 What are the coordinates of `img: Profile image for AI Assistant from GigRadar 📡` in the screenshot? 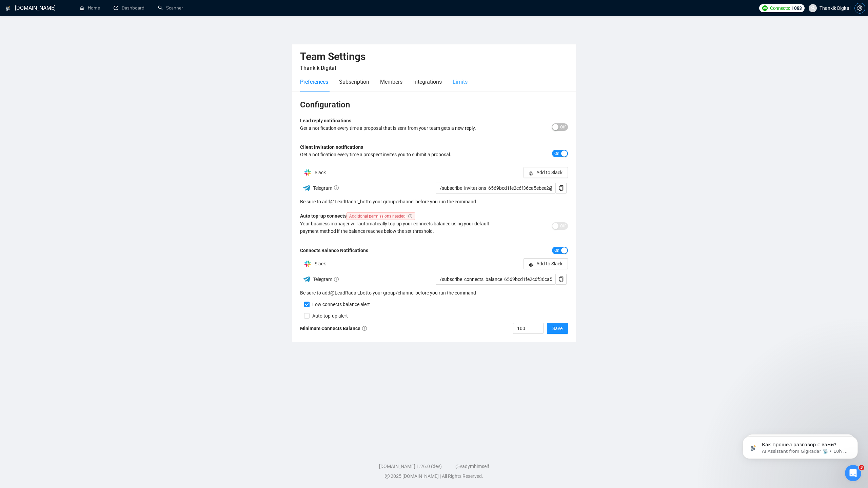 It's located at (21, 26).